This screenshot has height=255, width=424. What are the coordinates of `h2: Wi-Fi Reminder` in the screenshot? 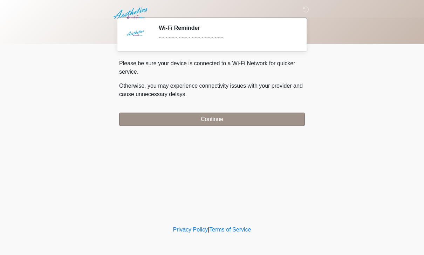 It's located at (226, 28).